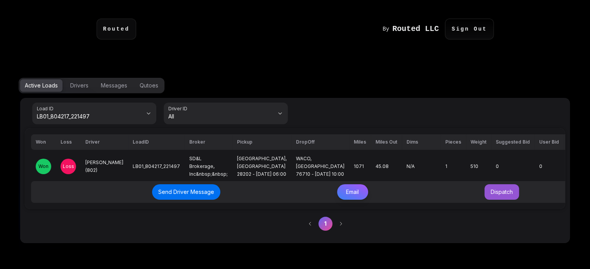 The image size is (590, 269). What do you see at coordinates (43, 142) in the screenshot?
I see `th: Won` at bounding box center [43, 142].